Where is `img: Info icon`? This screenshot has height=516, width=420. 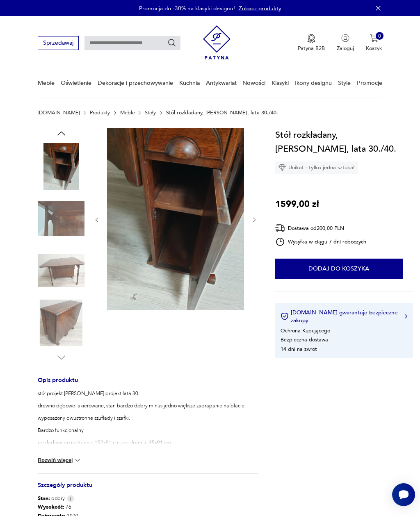
img: Info icon is located at coordinates (70, 498).